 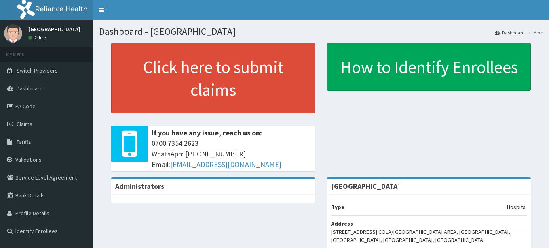 What do you see at coordinates (510, 32) in the screenshot?
I see `a: Dashboard` at bounding box center [510, 32].